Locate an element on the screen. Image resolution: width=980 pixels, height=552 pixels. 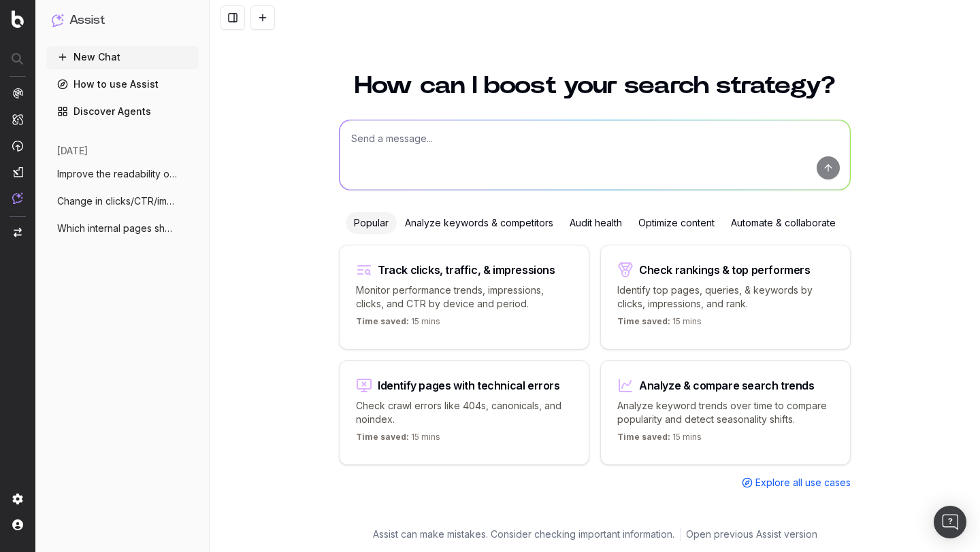
div: Identify pages with technical errors is located at coordinates (469, 386).